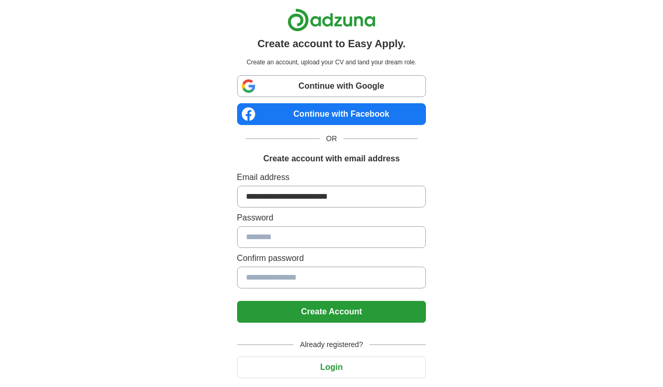 The width and height of the screenshot is (663, 387). I want to click on h1: Create account to Easy Apply., so click(332, 44).